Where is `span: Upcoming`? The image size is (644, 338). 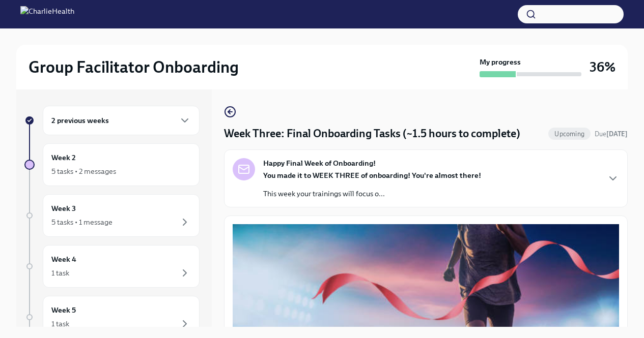 span: Upcoming is located at coordinates (569, 134).